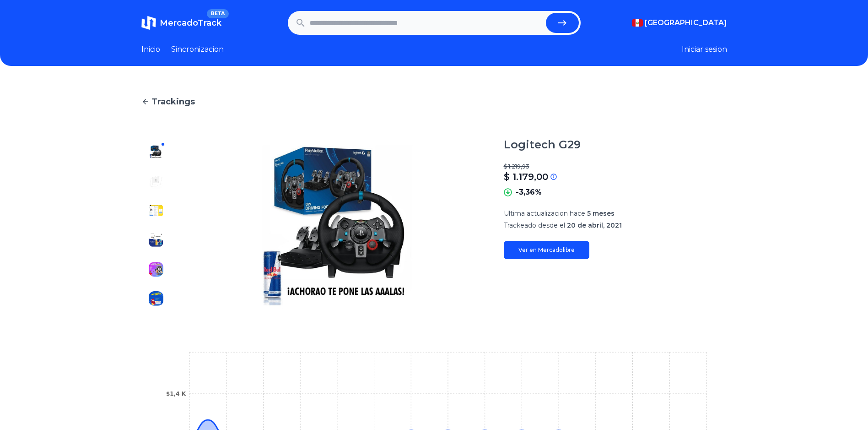 The width and height of the screenshot is (868, 430). What do you see at coordinates (176, 394) in the screenshot?
I see `tspan: $1,4 K` at bounding box center [176, 394].